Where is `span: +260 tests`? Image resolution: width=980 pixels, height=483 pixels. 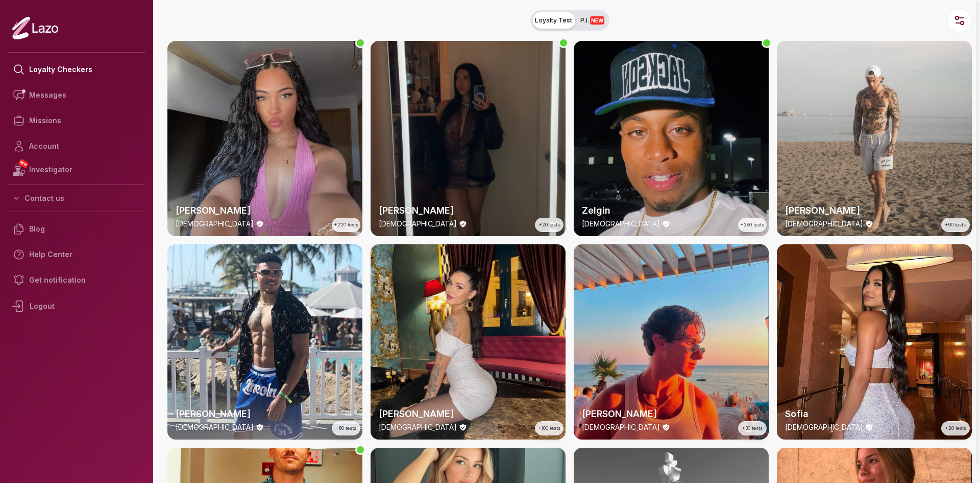 span: +260 tests is located at coordinates (753, 225).